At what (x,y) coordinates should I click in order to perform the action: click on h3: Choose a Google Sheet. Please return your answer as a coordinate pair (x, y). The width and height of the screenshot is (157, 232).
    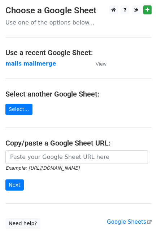
    Looking at the image, I should click on (78, 10).